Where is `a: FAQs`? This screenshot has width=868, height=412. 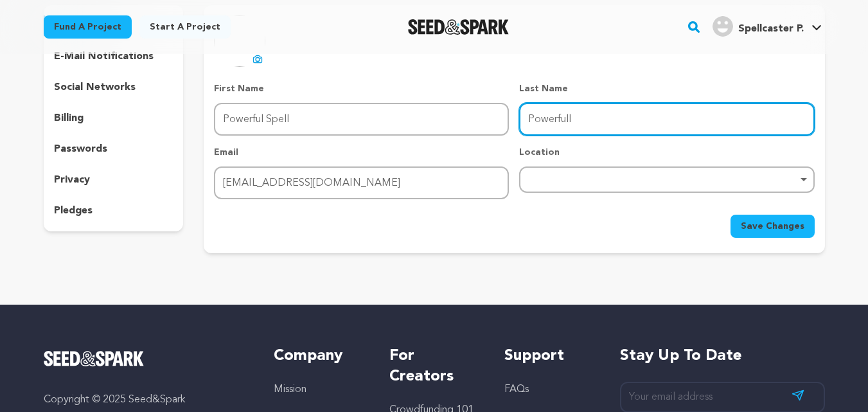
a: FAQs is located at coordinates (516, 390).